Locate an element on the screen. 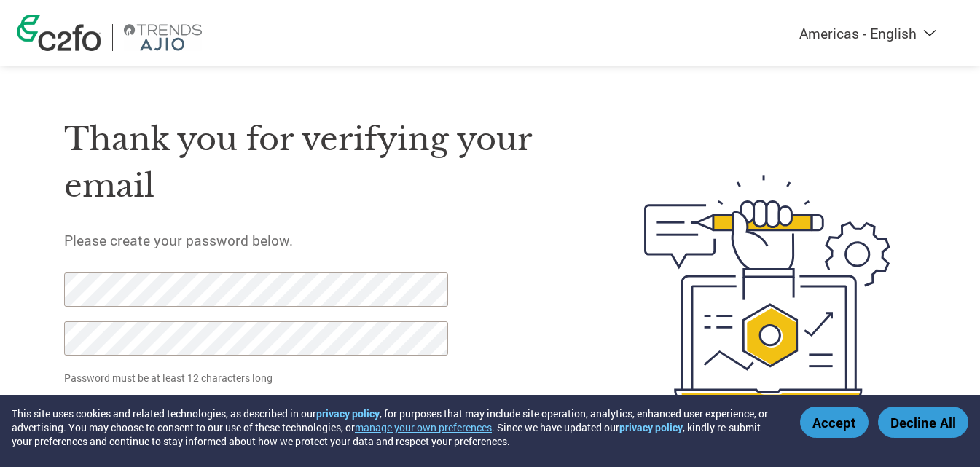  button: Accept is located at coordinates (834, 422).